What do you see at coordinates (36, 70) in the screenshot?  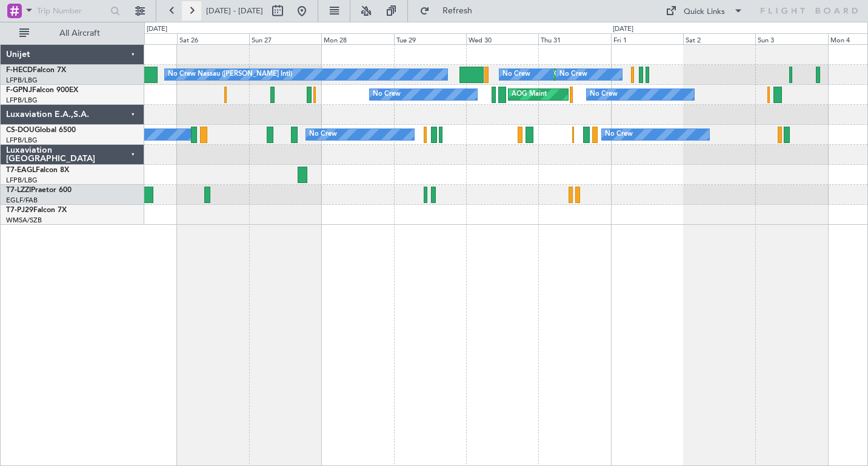 I see `a: F-HECDFalcon 7X` at bounding box center [36, 70].